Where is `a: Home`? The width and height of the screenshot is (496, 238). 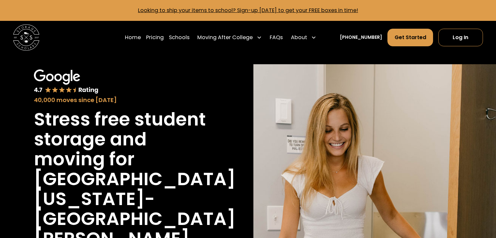
a: Home is located at coordinates (133, 38).